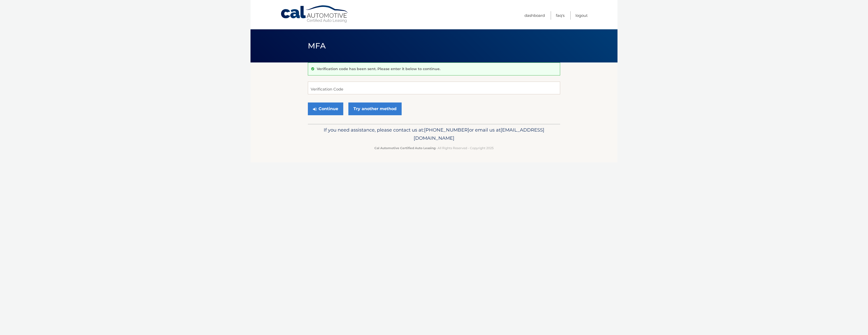  I want to click on a: FAQ's, so click(561, 15).